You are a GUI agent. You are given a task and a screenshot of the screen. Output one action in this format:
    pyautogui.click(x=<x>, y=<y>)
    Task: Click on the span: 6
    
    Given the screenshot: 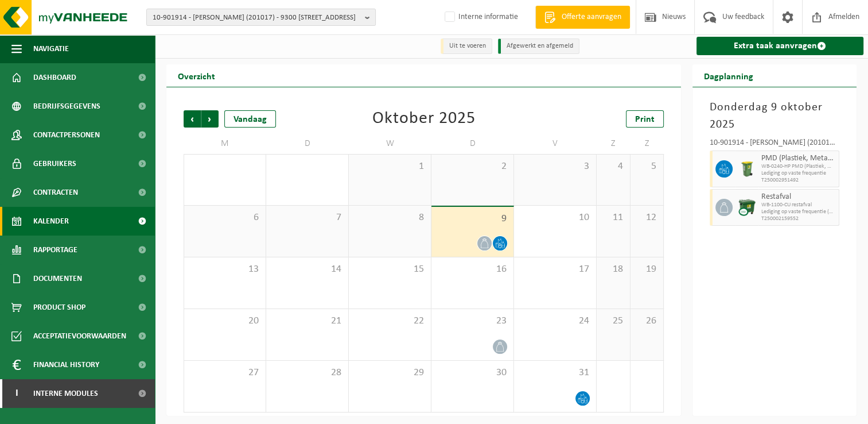 What is the action you would take?
    pyautogui.click(x=225, y=217)
    